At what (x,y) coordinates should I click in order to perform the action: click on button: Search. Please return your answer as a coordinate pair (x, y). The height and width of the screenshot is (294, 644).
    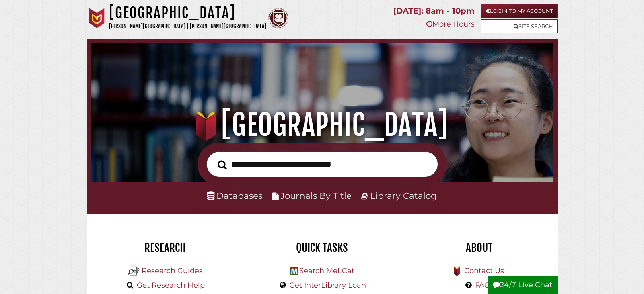
    Looking at the image, I should click on (222, 165).